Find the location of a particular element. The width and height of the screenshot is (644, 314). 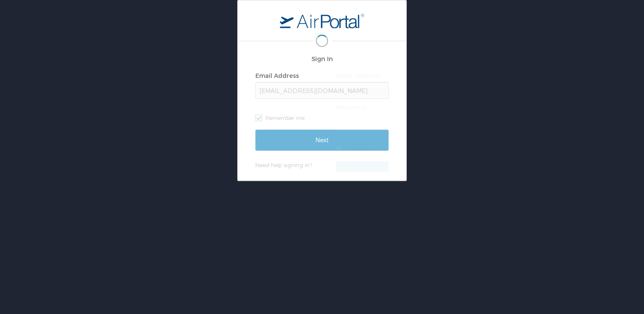

input: Sign In is located at coordinates (402, 172).